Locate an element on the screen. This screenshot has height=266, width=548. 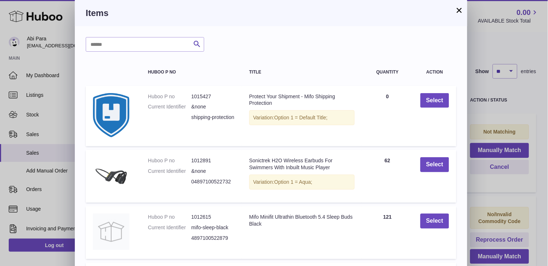
div: Protect Your Shipment - Mifo Shipping Protection is located at coordinates (302, 100).